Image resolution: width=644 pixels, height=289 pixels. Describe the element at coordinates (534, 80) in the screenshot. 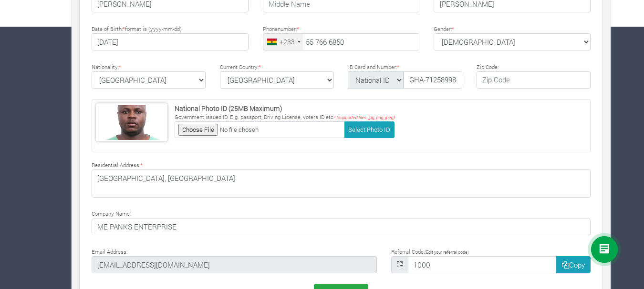

I see `input: Zip Code` at that location.